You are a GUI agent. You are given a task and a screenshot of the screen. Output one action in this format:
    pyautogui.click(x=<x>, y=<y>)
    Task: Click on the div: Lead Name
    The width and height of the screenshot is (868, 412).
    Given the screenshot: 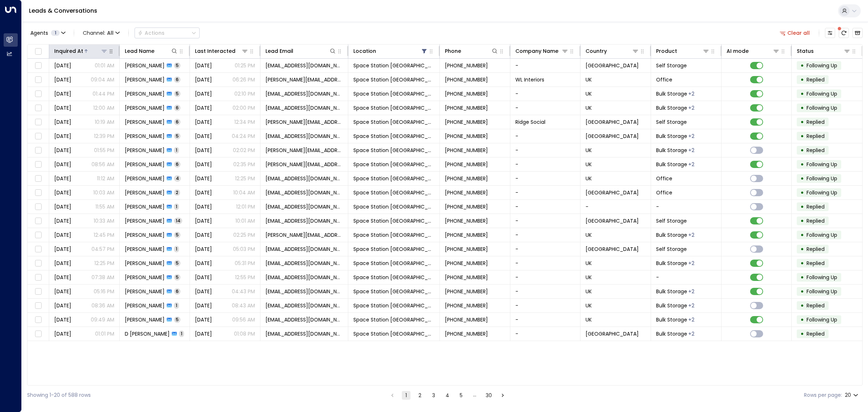 What is the action you would take?
    pyautogui.click(x=152, y=51)
    